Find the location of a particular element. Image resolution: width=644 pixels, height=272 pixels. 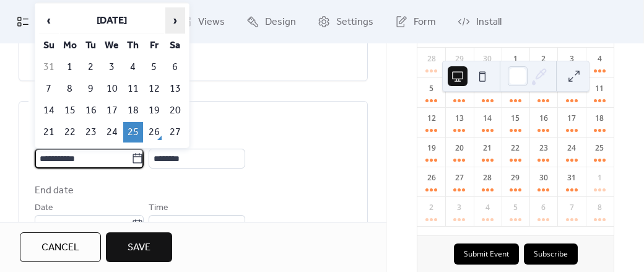

td: 31 is located at coordinates (49, 67).